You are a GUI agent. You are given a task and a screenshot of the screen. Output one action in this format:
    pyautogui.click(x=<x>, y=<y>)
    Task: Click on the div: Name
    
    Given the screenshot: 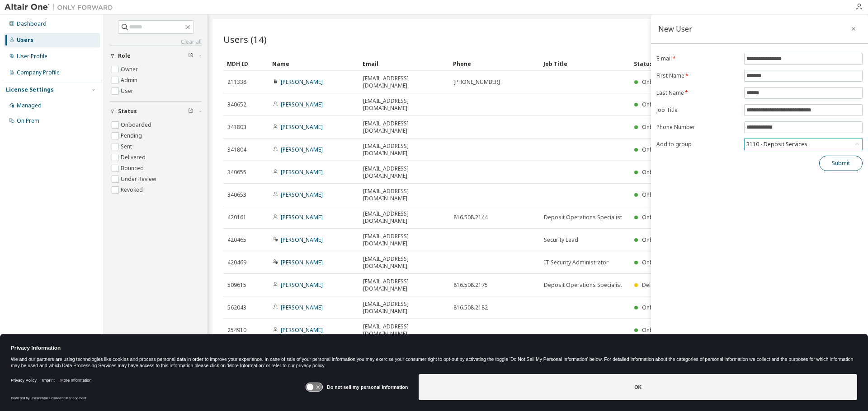 What is the action you would take?
    pyautogui.click(x=314, y=64)
    